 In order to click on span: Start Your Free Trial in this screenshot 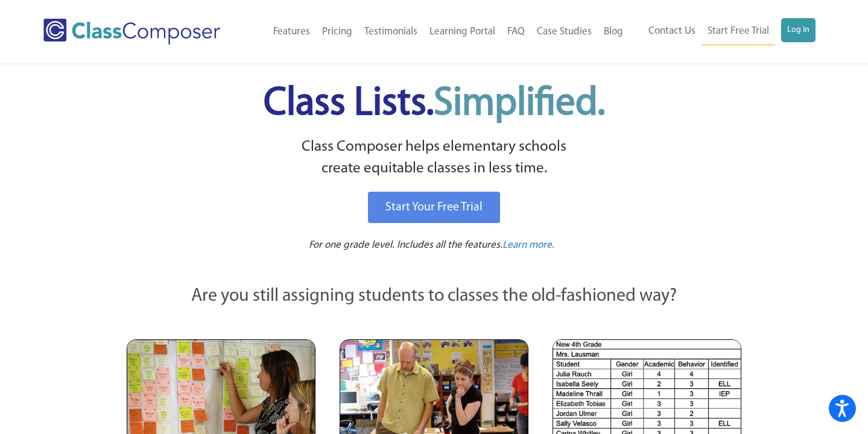, I will do `click(434, 208)`.